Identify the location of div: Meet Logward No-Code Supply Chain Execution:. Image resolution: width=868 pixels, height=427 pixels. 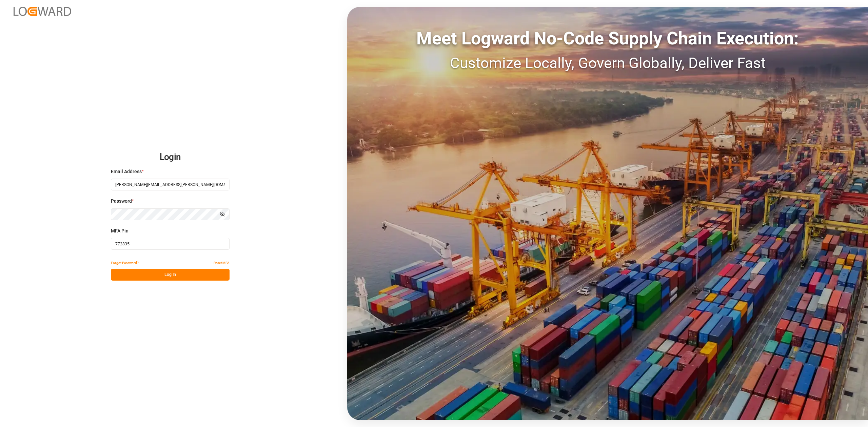
(608, 39).